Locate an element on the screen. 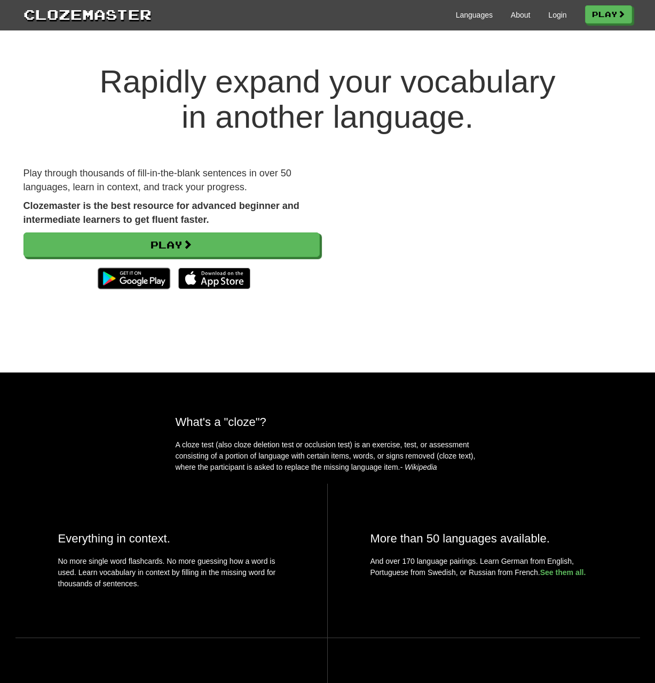  h2: More than 50 languages available. is located at coordinates (484, 538).